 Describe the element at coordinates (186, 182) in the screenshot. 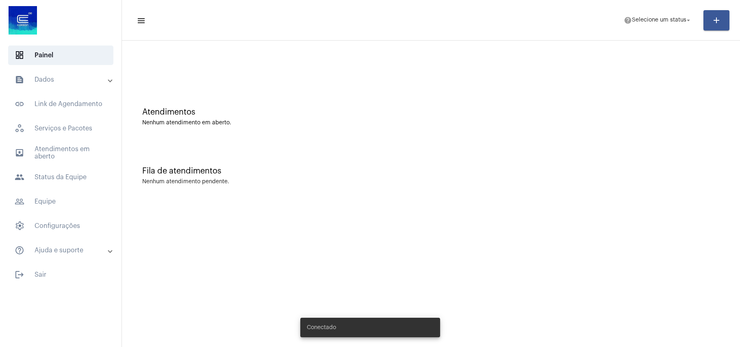

I see `div: Nenhum atendimento pendente.` at that location.